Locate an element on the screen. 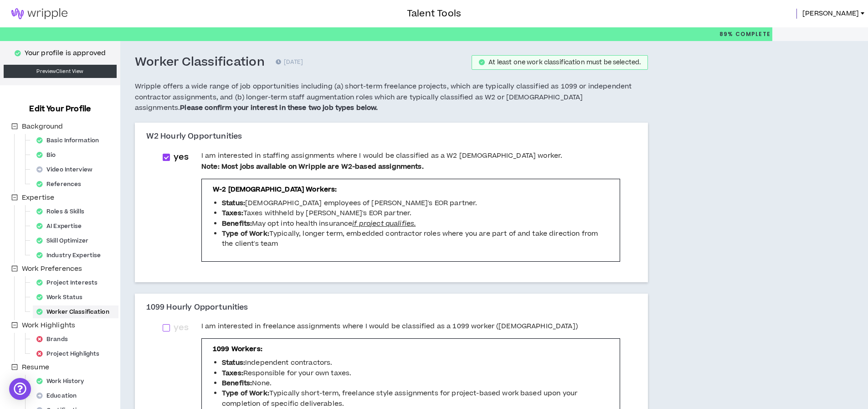  p: 89% is located at coordinates (745, 34).